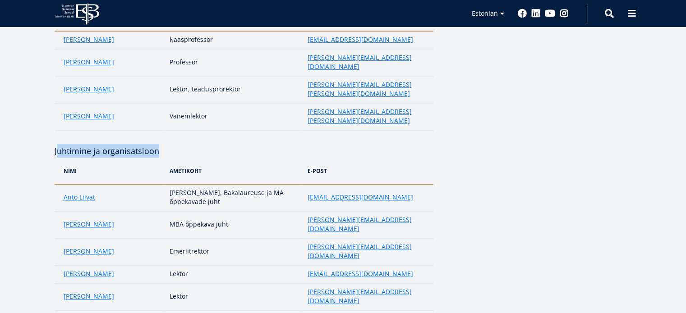  What do you see at coordinates (234, 40) in the screenshot?
I see `td: Kaasprofessor` at bounding box center [234, 40].